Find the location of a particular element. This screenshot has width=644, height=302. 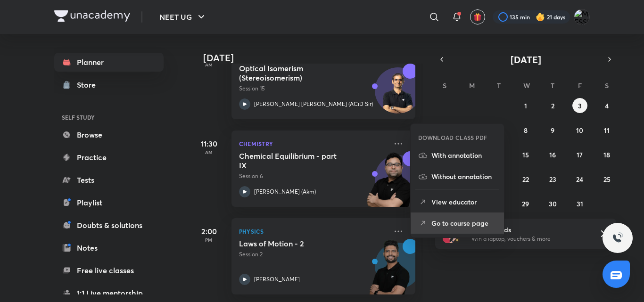

a: Notes is located at coordinates (109, 248).